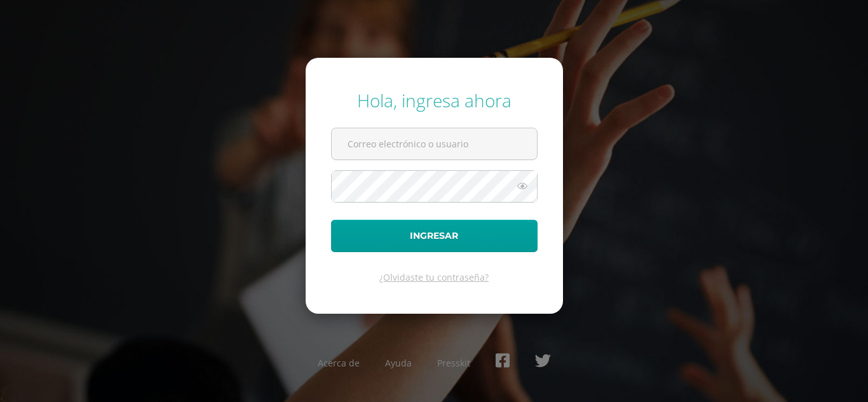 The height and width of the screenshot is (402, 868). I want to click on a: Presskit, so click(454, 362).